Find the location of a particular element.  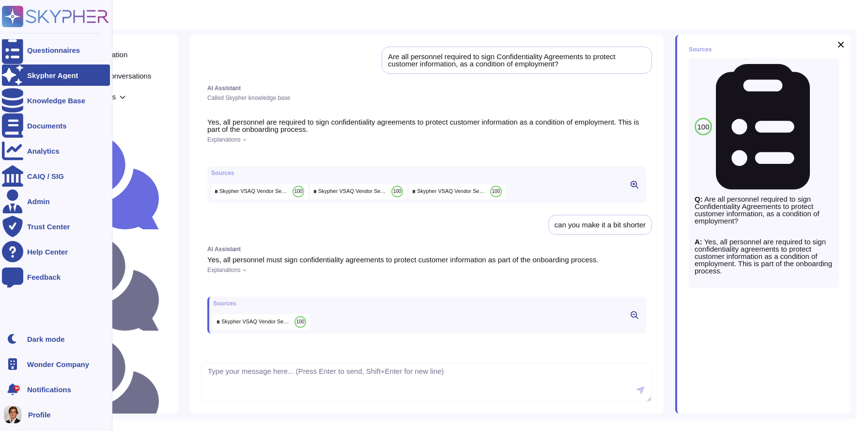

img: user is located at coordinates (13, 415).